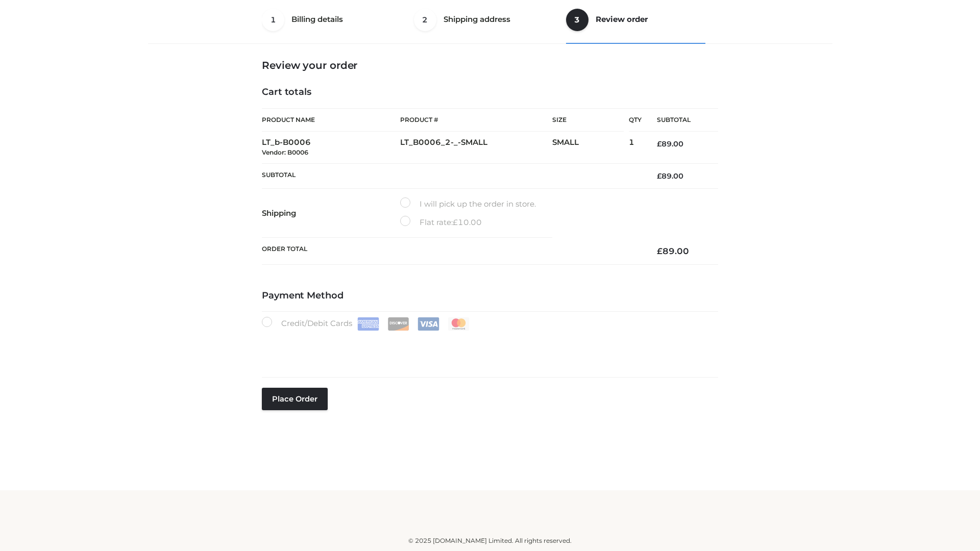 The image size is (980, 551). I want to click on th: Size, so click(588, 120).